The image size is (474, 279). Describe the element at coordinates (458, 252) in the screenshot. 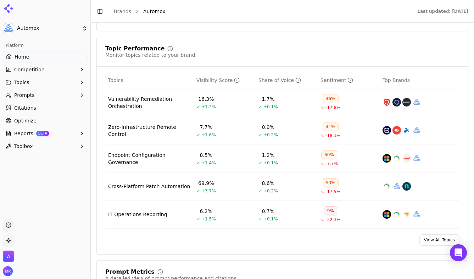

I see `div: Open Intercom Messenger` at that location.